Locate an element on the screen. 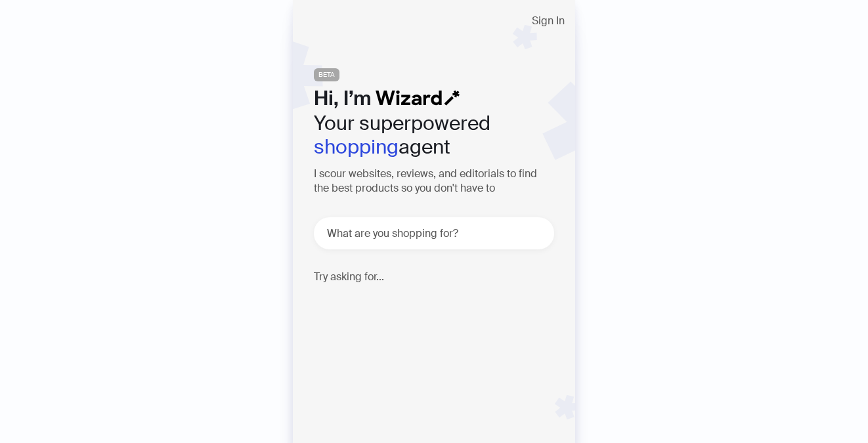 This screenshot has height=443, width=868. span: Sign In is located at coordinates (548, 21).